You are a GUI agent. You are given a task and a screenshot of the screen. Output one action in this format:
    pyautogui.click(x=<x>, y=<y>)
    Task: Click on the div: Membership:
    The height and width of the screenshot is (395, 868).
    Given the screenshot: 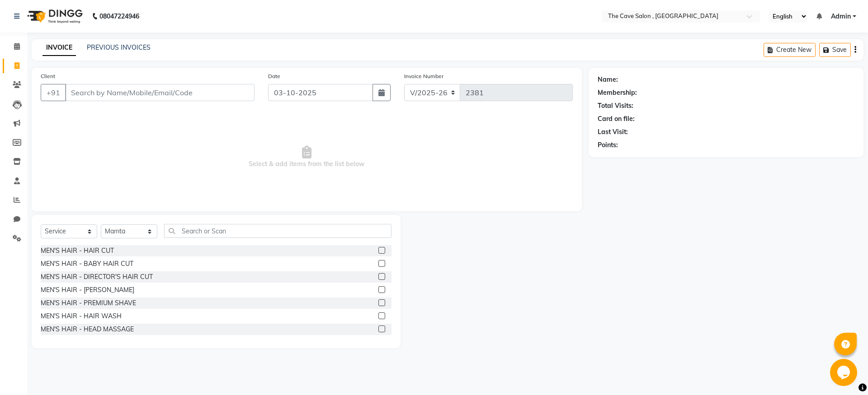 What is the action you would take?
    pyautogui.click(x=617, y=92)
    